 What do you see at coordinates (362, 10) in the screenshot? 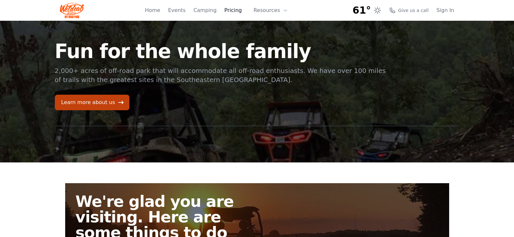
I see `span: 61°` at bounding box center [362, 10].